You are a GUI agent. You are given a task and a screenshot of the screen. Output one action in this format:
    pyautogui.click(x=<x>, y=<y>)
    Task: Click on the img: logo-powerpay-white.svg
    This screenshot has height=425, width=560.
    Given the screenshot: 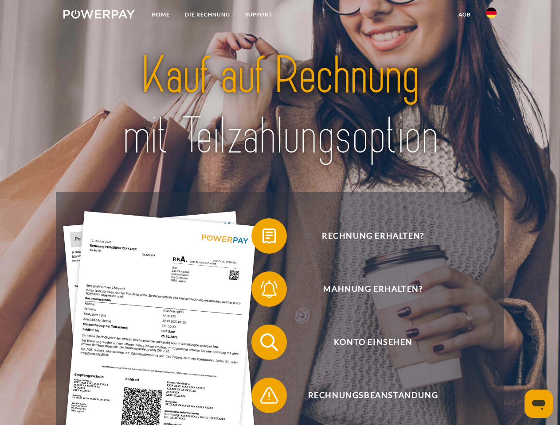 What is the action you would take?
    pyautogui.click(x=99, y=14)
    